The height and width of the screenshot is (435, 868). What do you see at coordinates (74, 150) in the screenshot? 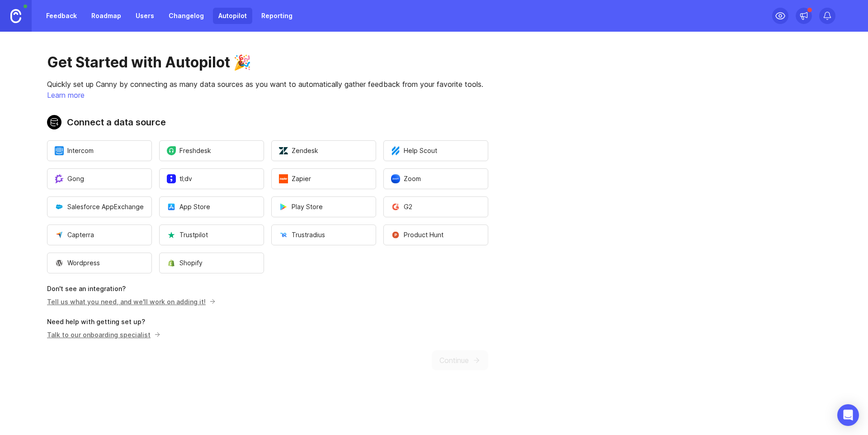
I see `span: Intercom` at bounding box center [74, 150].